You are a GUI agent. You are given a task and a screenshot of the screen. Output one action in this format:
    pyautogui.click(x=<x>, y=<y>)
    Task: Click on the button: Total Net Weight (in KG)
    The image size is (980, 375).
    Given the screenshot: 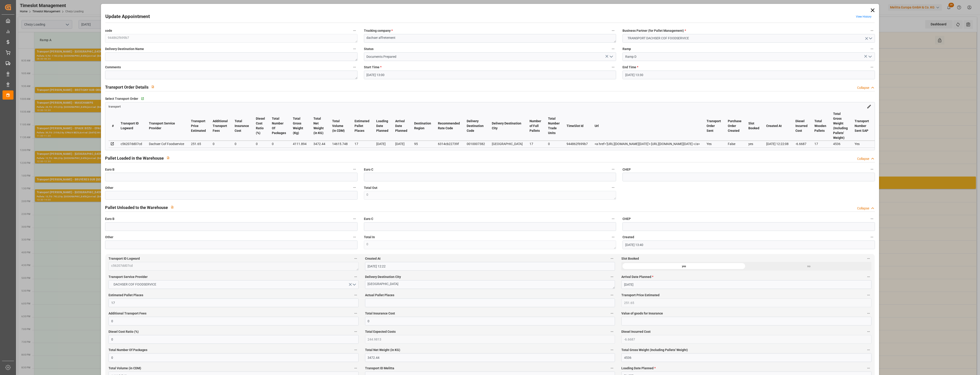 What is the action you would take?
    pyautogui.click(x=612, y=350)
    